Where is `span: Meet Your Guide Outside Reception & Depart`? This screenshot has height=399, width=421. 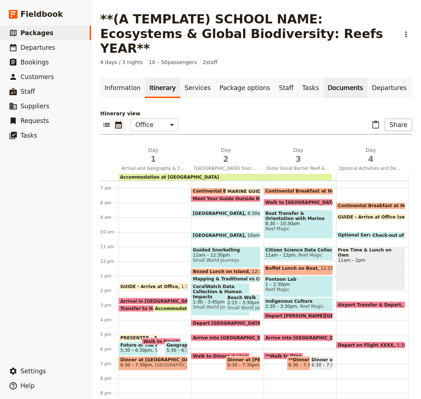
span: Meet Your Guide Outside Reception & Depart is located at coordinates (250, 198).